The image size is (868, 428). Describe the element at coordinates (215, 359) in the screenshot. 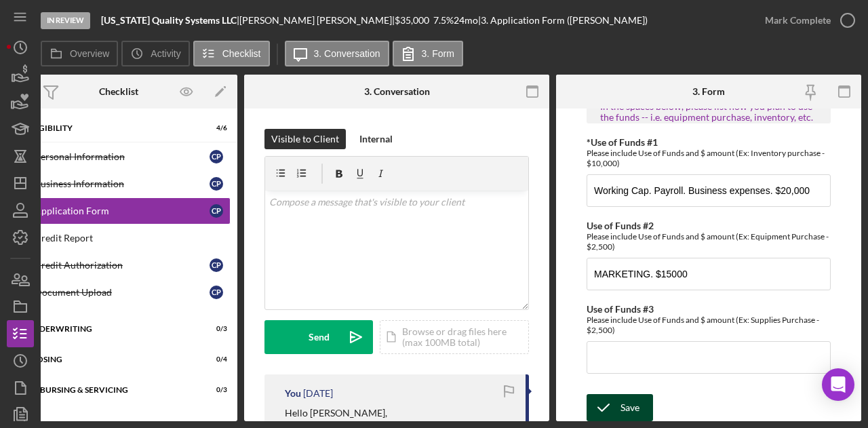

I see `div: 0 / 4` at that location.